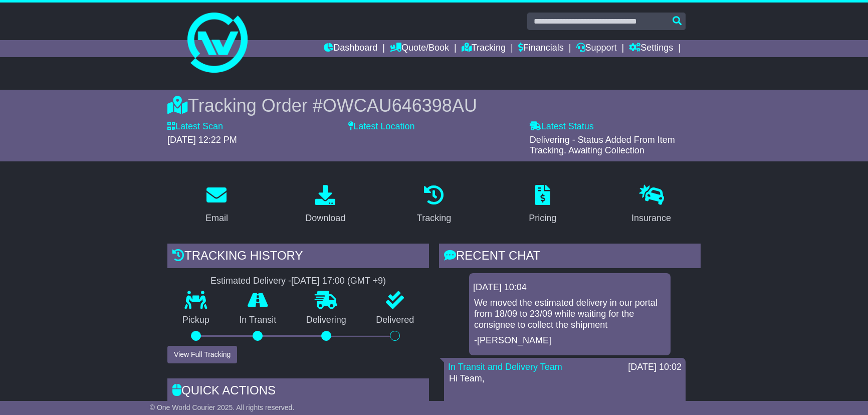 This screenshot has height=415, width=868. I want to click on span: Delivering - Status Added From Item Tracking. Awaiting Collection, so click(602, 145).